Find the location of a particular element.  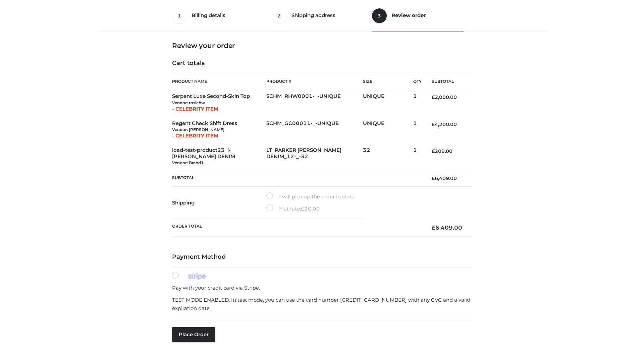

button: Place order is located at coordinates (194, 335).